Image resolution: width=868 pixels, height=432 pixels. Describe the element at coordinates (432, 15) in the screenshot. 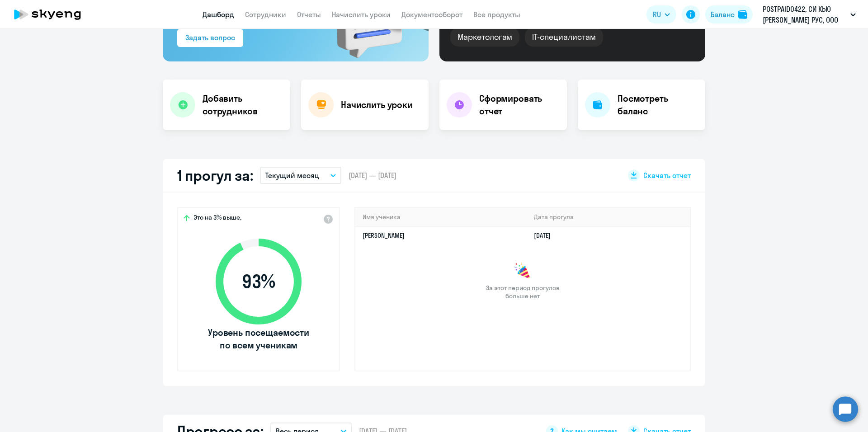

I see `a: Документооборот` at that location.